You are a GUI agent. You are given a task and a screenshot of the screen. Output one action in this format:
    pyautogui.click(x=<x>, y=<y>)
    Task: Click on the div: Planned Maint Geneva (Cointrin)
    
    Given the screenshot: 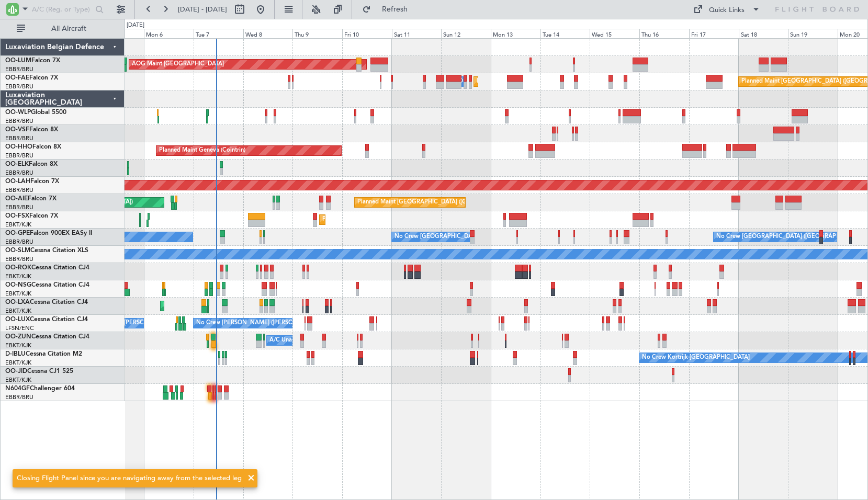 What is the action you would take?
    pyautogui.click(x=202, y=151)
    